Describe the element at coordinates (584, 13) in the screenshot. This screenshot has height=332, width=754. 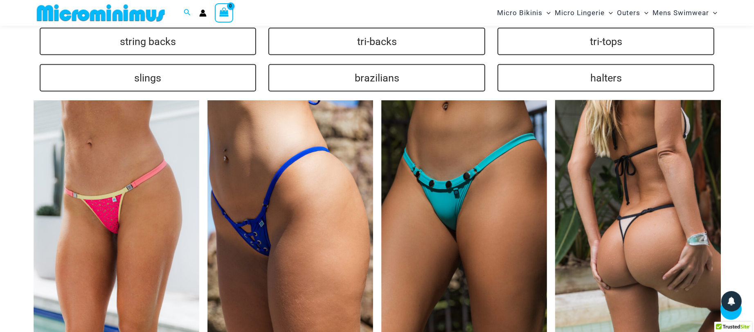
I see `a: Micro LingerieMenu ToggleMenu Toggle` at that location.